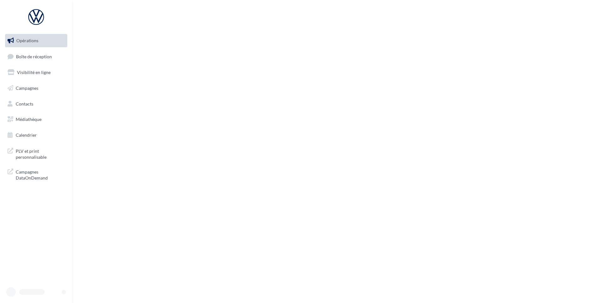 The height and width of the screenshot is (303, 601). Describe the element at coordinates (34, 56) in the screenshot. I see `span: Boîte de réception` at that location.